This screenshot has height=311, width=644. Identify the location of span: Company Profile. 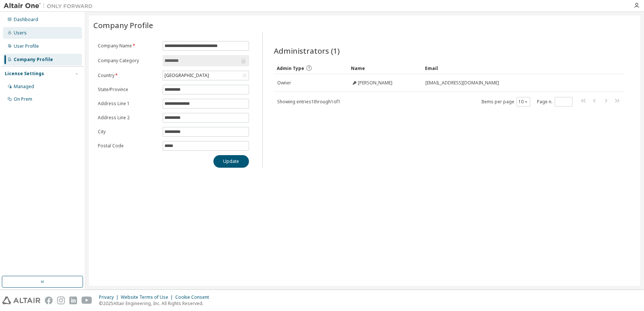
(123, 25).